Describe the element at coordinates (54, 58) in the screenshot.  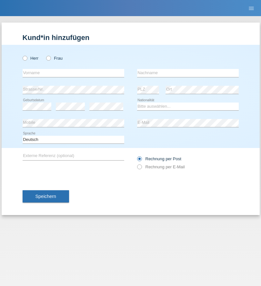
I see `label: Frau` at that location.